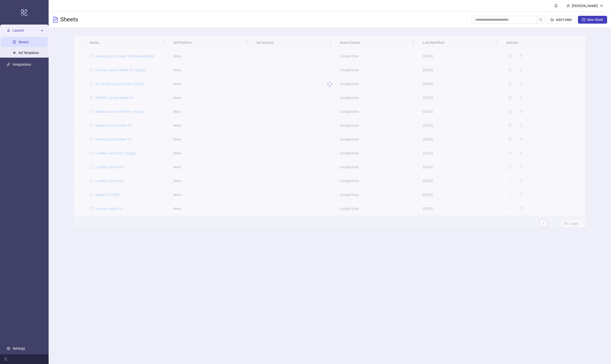  What do you see at coordinates (569, 6) in the screenshot?
I see `span: user` at bounding box center [569, 6].